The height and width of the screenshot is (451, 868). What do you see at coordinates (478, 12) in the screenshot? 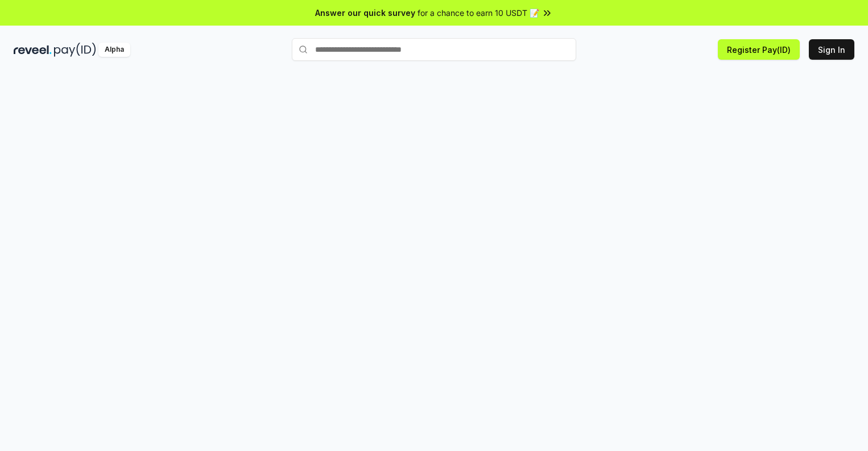
I see `span: for a chance to earn 10 USDT 📝` at bounding box center [478, 12].